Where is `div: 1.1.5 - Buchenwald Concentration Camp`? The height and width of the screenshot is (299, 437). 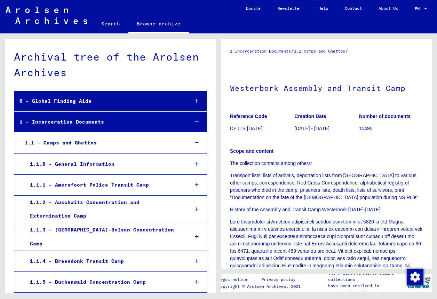
div: 1.1.5 - Buchenwald Concentration Camp is located at coordinates (104, 282).